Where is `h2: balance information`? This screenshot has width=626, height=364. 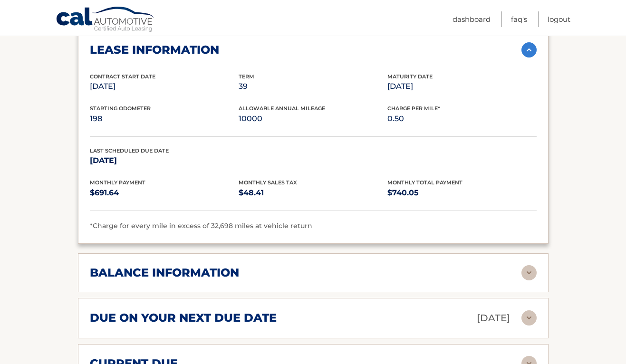 h2: balance information is located at coordinates (164, 273).